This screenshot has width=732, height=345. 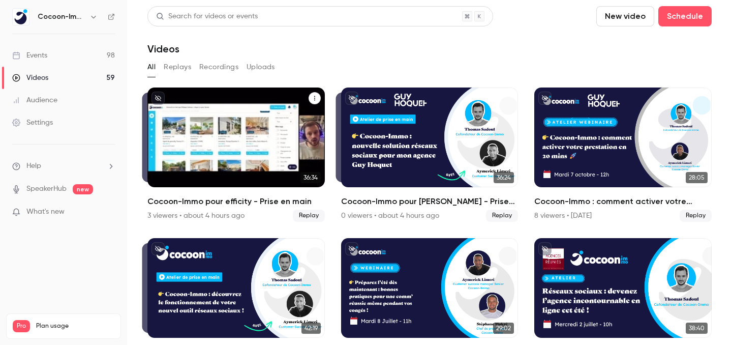 What do you see at coordinates (430, 172) in the screenshot?
I see `section: Videos` at bounding box center [430, 172].